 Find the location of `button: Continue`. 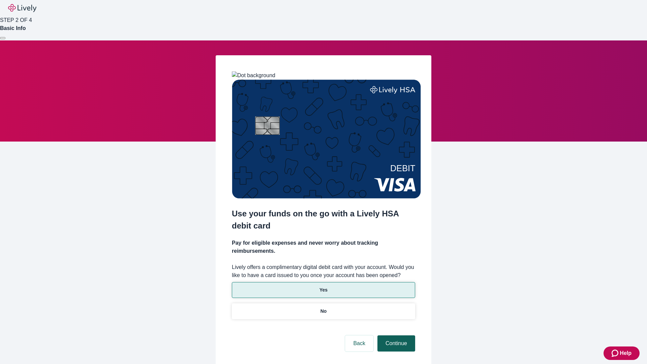

button: Continue is located at coordinates (396, 343).